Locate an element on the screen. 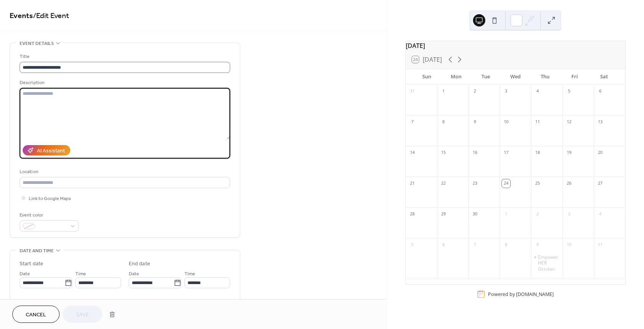 The height and width of the screenshot is (329, 644). div: Wed is located at coordinates (516, 77).